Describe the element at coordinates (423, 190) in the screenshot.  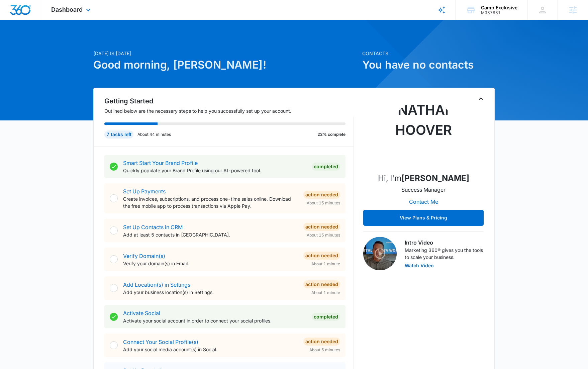
I see `p: Success Manager` at that location.